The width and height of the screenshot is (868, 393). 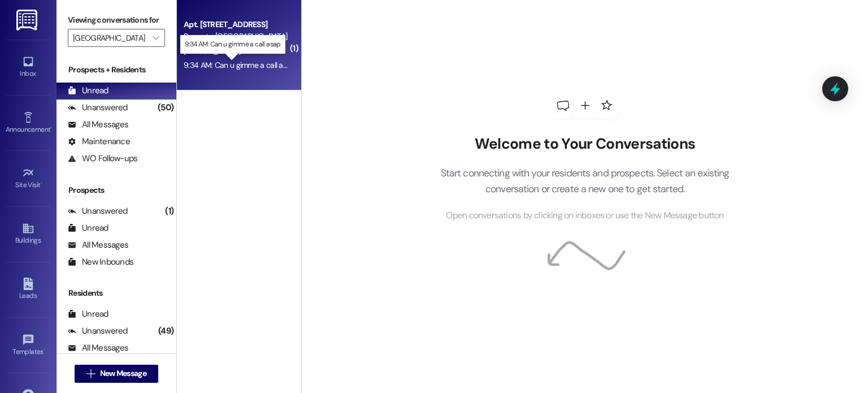 What do you see at coordinates (28, 345) in the screenshot?
I see `a: Templates •` at bounding box center [28, 345].